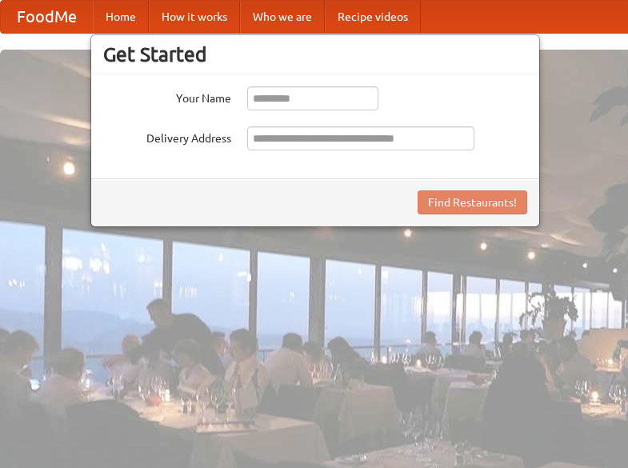 This screenshot has width=628, height=468. Describe the element at coordinates (194, 17) in the screenshot. I see `a: How it works` at that location.